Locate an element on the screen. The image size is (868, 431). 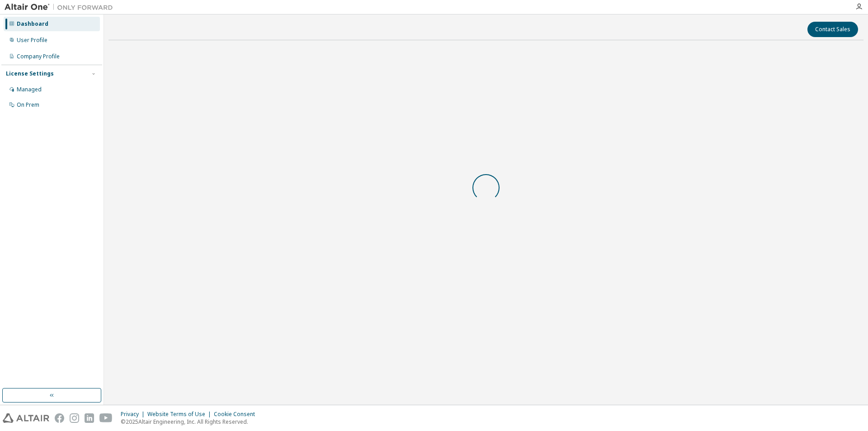
div: Cookie Consent is located at coordinates (237, 414).